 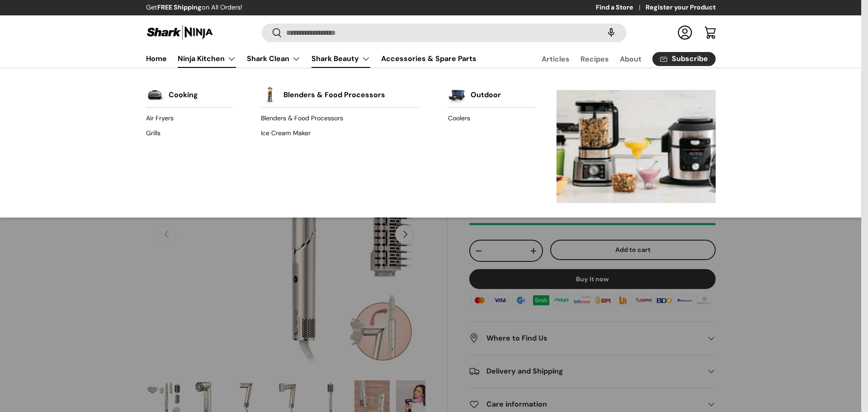 What do you see at coordinates (180, 32) in the screenshot?
I see `img: Shark Ninja Philippines` at bounding box center [180, 32].